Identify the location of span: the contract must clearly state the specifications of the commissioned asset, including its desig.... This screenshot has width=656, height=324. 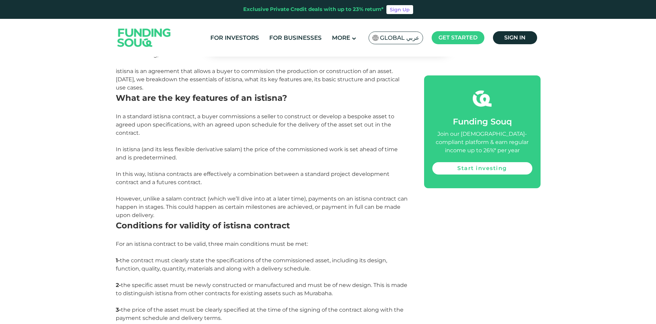
(252, 264).